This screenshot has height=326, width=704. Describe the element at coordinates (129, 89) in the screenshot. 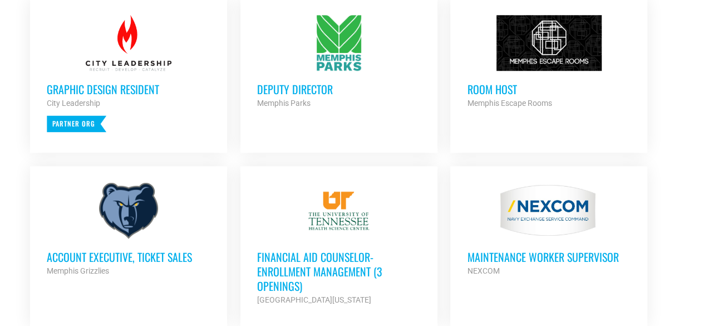

I see `h3: Graphic Design Resident` at that location.